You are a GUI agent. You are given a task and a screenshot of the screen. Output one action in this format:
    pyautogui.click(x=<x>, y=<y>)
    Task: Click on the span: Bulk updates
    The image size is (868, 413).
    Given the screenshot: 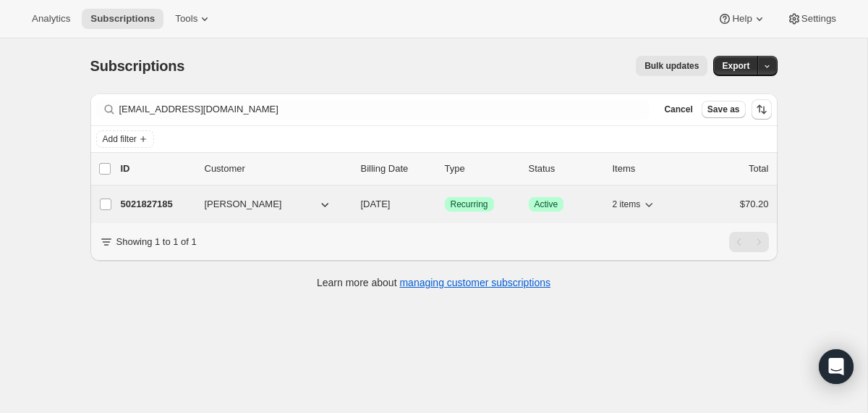 What is the action you would take?
    pyautogui.click(x=671, y=66)
    